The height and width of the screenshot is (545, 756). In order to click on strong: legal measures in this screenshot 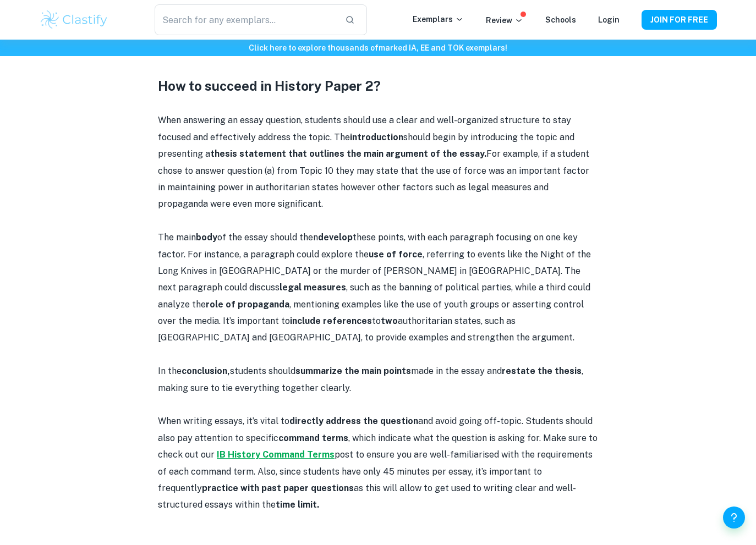, I will do `click(312, 287)`.